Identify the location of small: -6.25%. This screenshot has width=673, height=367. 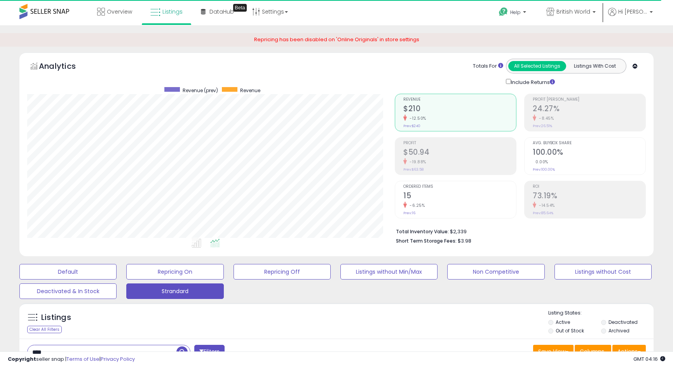
(416, 205).